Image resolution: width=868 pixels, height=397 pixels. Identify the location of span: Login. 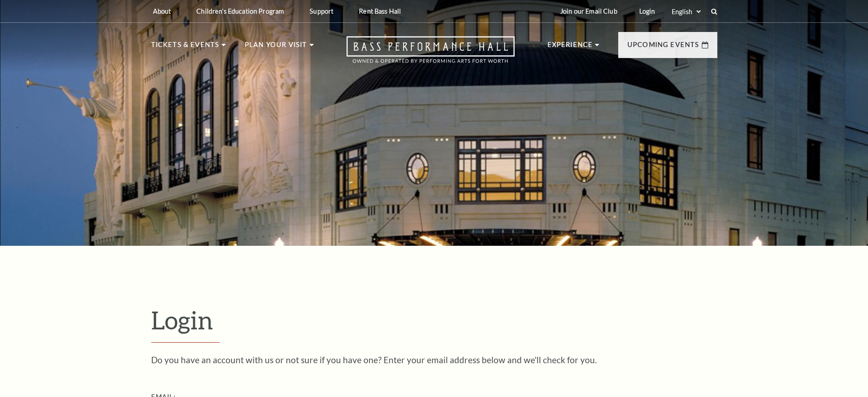
(183, 320).